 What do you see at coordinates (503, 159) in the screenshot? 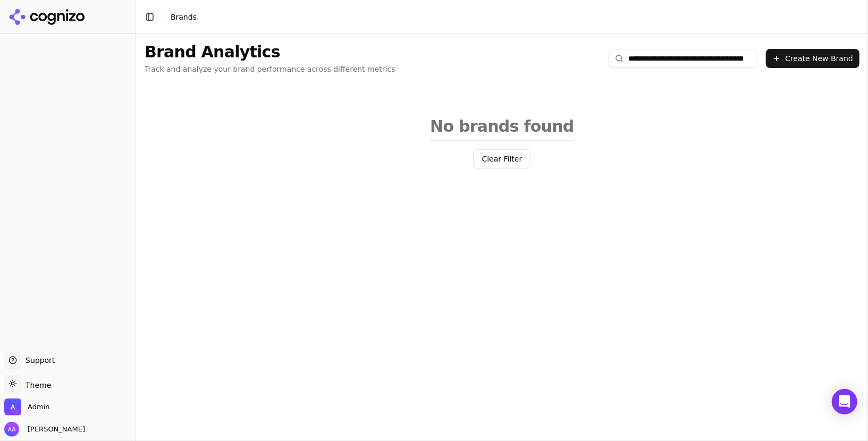
I see `button: Clear Filter` at bounding box center [503, 159].